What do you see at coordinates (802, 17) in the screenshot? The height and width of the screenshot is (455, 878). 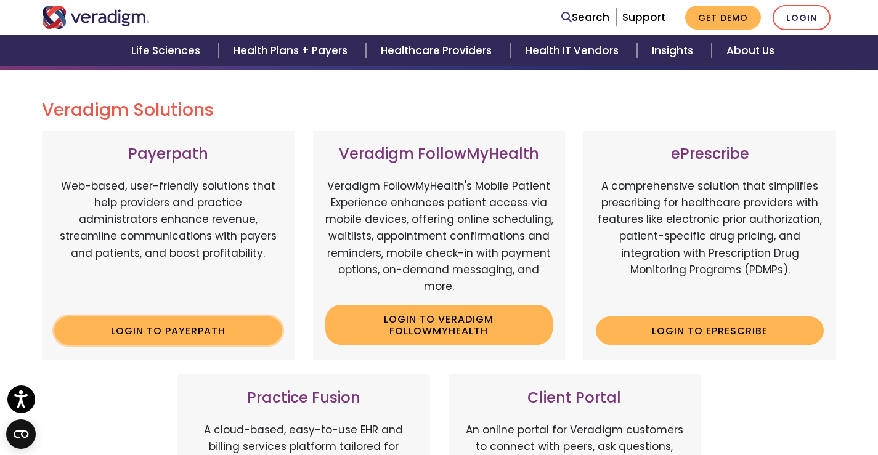 I see `a: Login` at bounding box center [802, 17].